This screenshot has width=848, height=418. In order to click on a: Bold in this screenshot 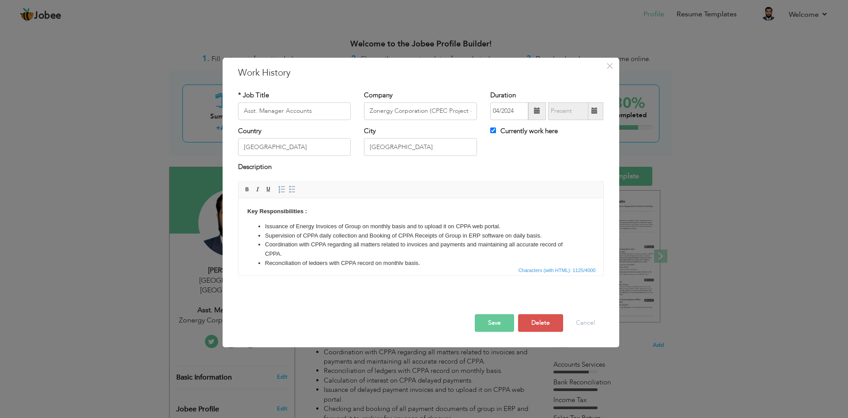, I will do `click(247, 189)`.